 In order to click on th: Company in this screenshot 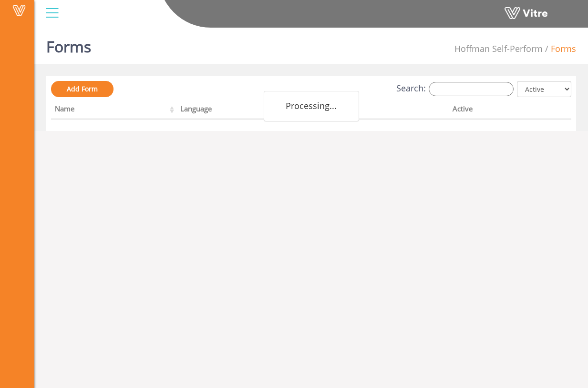, I will do `click(381, 110)`.